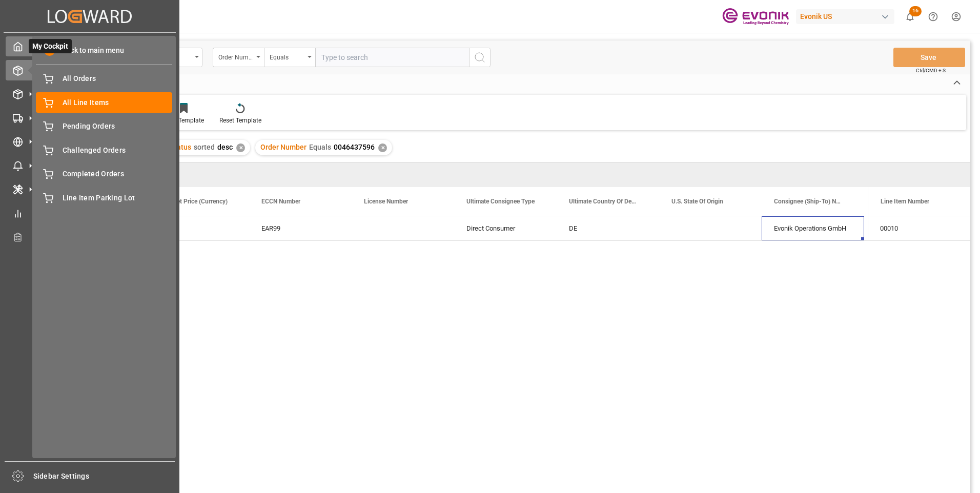  Describe the element at coordinates (392, 57) in the screenshot. I see `input: Type to search` at that location.